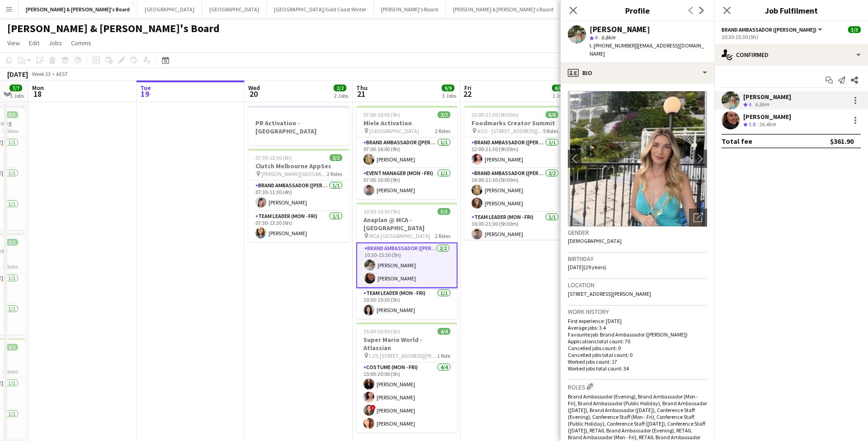 The image size is (868, 441). What do you see at coordinates (638, 328) in the screenshot?
I see `p: Average jobs: 3.4` at bounding box center [638, 328].